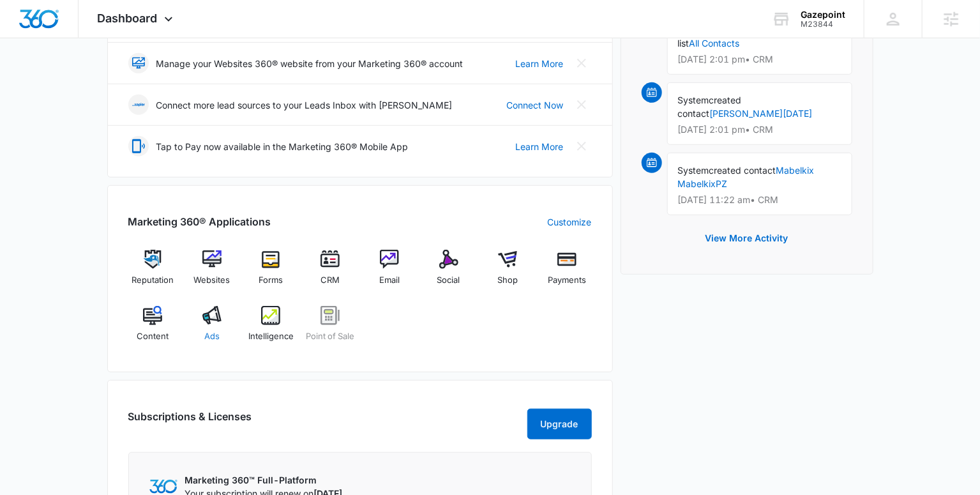 The width and height of the screenshot is (980, 495). What do you see at coordinates (310, 63) in the screenshot?
I see `p: Manage your Websites 360® website from your Marketing 360® account` at bounding box center [310, 63].